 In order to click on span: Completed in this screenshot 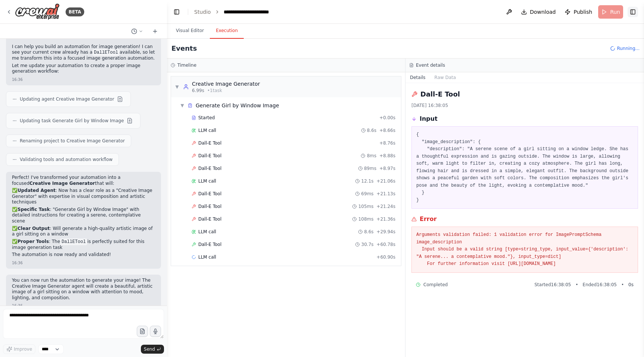, I will do `click(435, 285)`.